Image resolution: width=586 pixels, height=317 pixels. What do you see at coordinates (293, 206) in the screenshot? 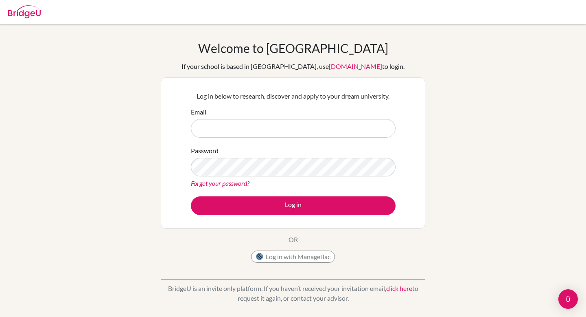
I see `button: Log in` at bounding box center [293, 206].